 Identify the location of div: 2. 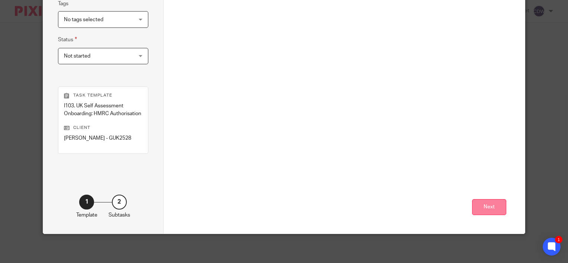
(119, 202).